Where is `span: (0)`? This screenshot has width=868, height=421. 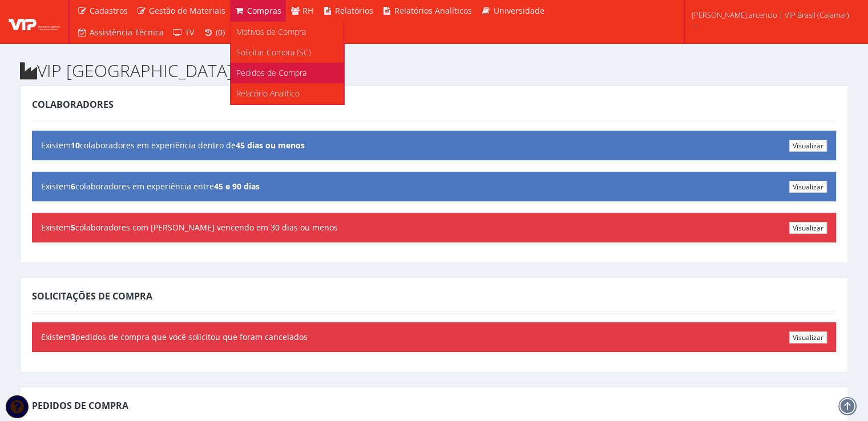
span: (0) is located at coordinates (220, 32).